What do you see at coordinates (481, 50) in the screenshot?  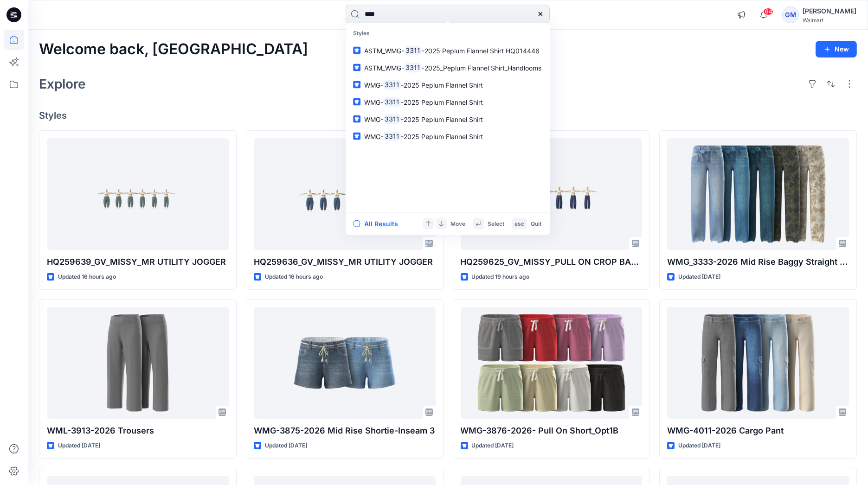 I see `span: -2025 Peplum Flannel Shirt HQ014446` at bounding box center [481, 50].